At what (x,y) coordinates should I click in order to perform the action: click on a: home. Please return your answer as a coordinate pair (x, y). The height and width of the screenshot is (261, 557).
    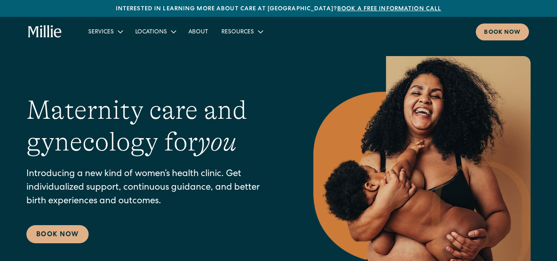
    Looking at the image, I should click on (45, 32).